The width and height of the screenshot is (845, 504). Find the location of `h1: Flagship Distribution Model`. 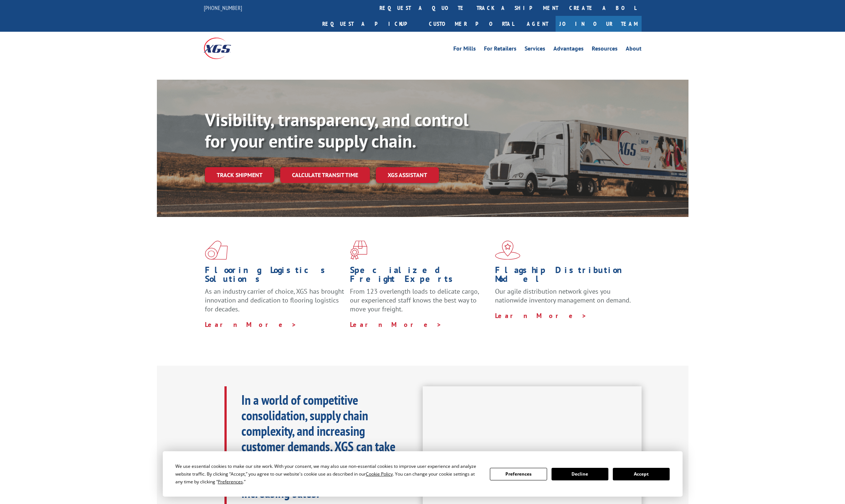

h1: Flagship Distribution Model is located at coordinates (565, 277).